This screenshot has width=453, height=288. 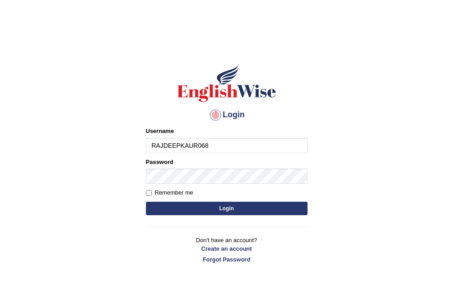 What do you see at coordinates (227, 83) in the screenshot?
I see `img: Logo of English Wise sign in for intelligent practice with AI` at bounding box center [227, 83].